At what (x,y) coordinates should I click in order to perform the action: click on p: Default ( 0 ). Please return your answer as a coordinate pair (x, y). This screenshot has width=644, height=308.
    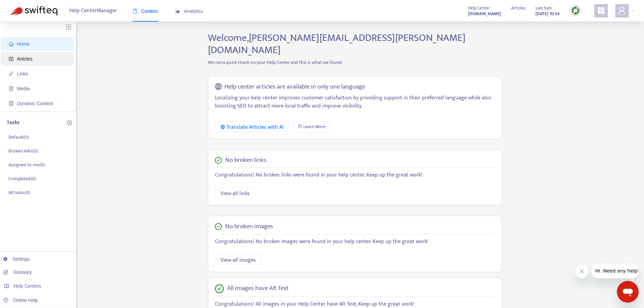
    Looking at the image, I should click on (18, 137).